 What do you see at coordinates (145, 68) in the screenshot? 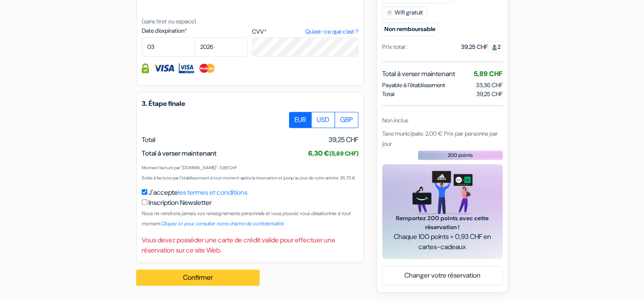
I see `img: Information de carte de crédit entièrement encryptée et sécurisée` at bounding box center [145, 68].